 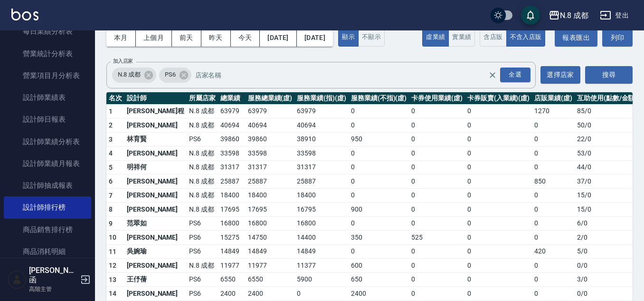 I want to click on td: 王伃蒨, so click(x=155, y=280).